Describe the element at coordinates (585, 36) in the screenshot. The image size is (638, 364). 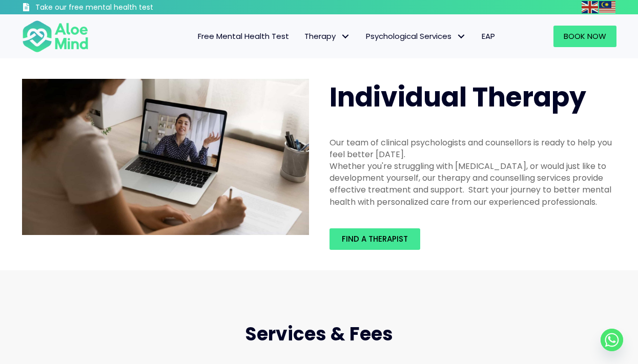
I see `a: Book Now` at that location.